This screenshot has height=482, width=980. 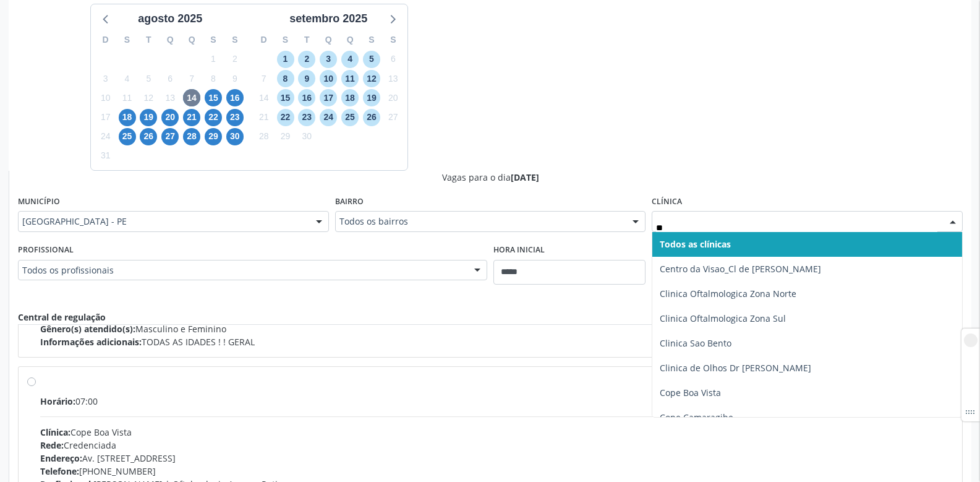 What do you see at coordinates (349, 202) in the screenshot?
I see `label: Bairro` at bounding box center [349, 202].